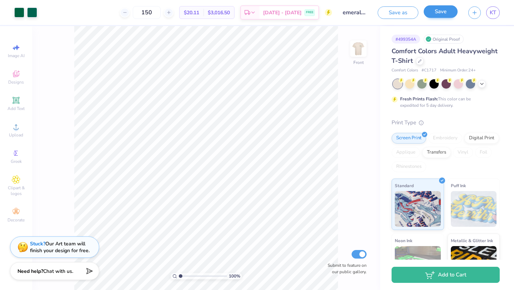  What do you see at coordinates (473, 209) in the screenshot?
I see `img: Puff Ink` at bounding box center [473, 209].